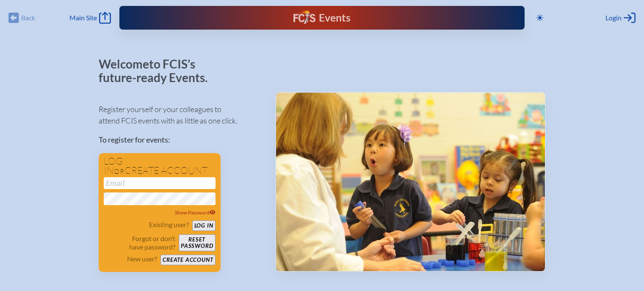 The height and width of the screenshot is (291, 644). Describe the element at coordinates (180, 140) in the screenshot. I see `p: To register for events:` at that location.